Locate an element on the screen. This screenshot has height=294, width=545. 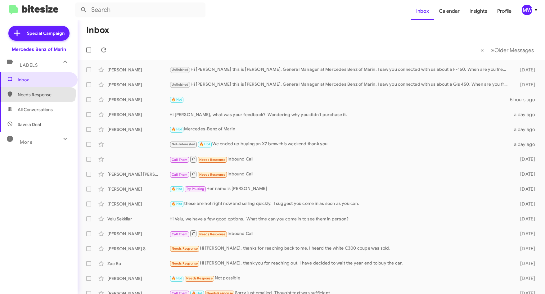
h1: Inbox is located at coordinates (98, 30).